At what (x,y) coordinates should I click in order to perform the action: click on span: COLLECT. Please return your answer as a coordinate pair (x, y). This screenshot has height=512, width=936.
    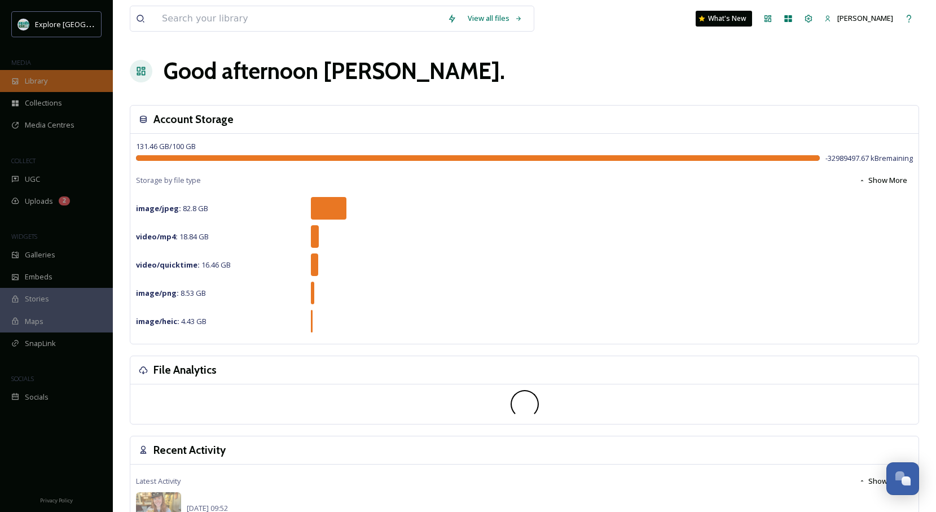
    Looking at the image, I should click on (23, 160).